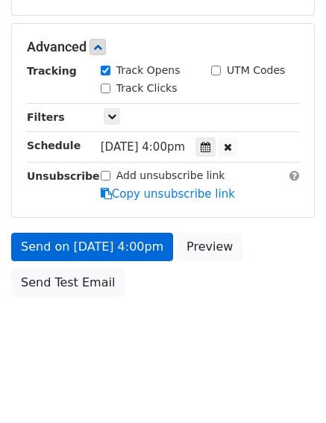 This screenshot has height=423, width=326. Describe the element at coordinates (54, 145) in the screenshot. I see `strong: Schedule` at that location.